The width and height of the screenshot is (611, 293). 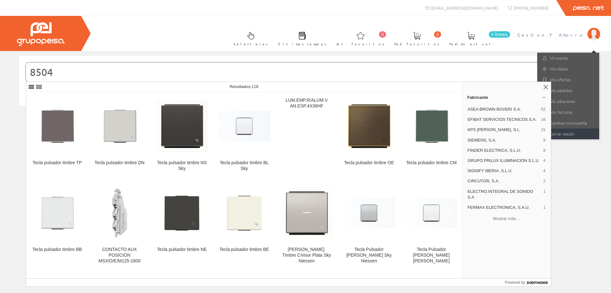 What do you see at coordinates (551, 35) in the screenshot?
I see `span: Gestion Y Ahorro` at bounding box center [551, 35].